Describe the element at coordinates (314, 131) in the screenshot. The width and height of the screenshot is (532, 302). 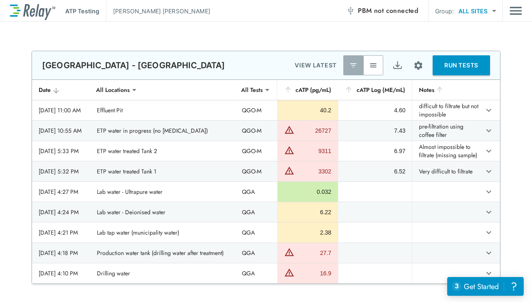
I see `div: 26727` at that location.